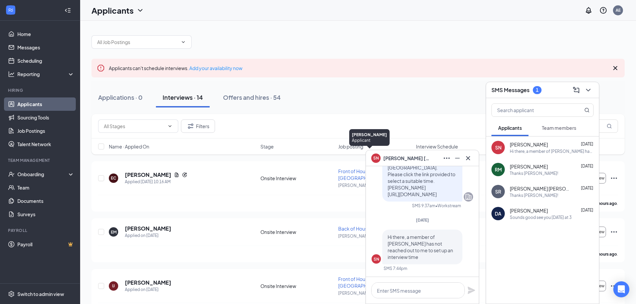 The image size is (636, 304). I want to click on button: Ellipses, so click(447, 158).